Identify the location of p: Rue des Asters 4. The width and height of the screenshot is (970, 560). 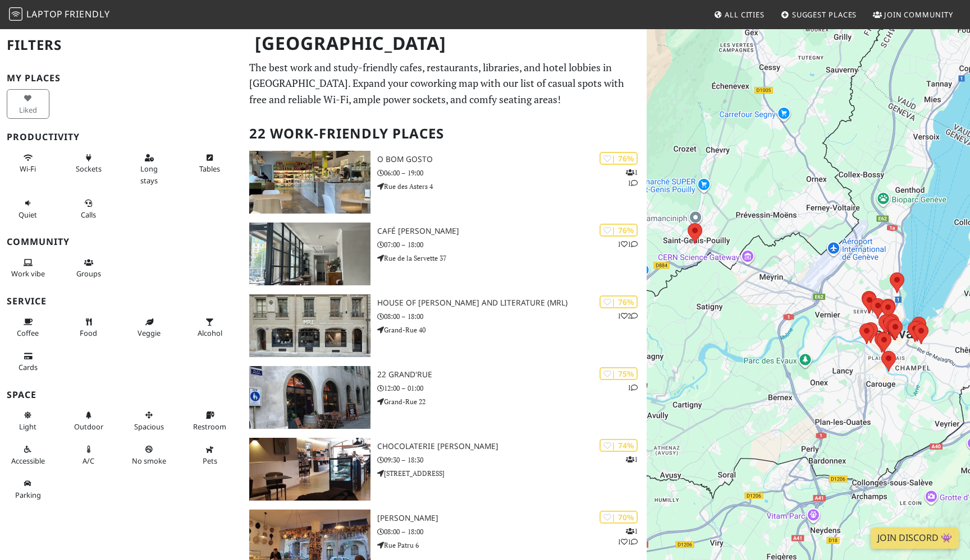
(512, 186).